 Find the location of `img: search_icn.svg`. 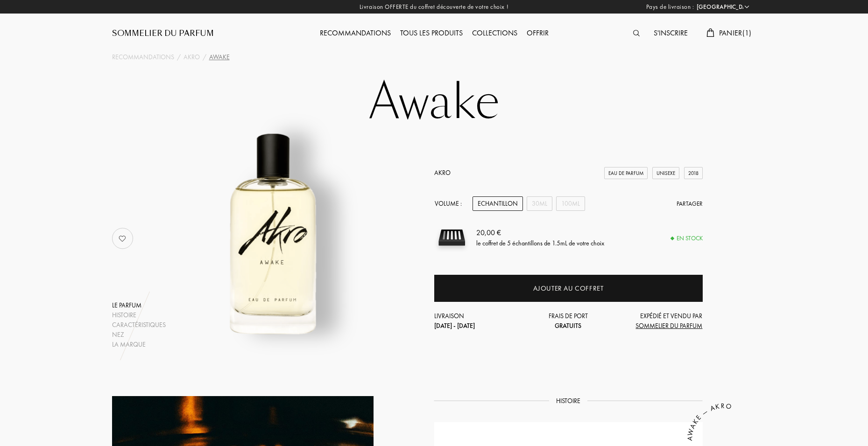

img: search_icn.svg is located at coordinates (637, 33).